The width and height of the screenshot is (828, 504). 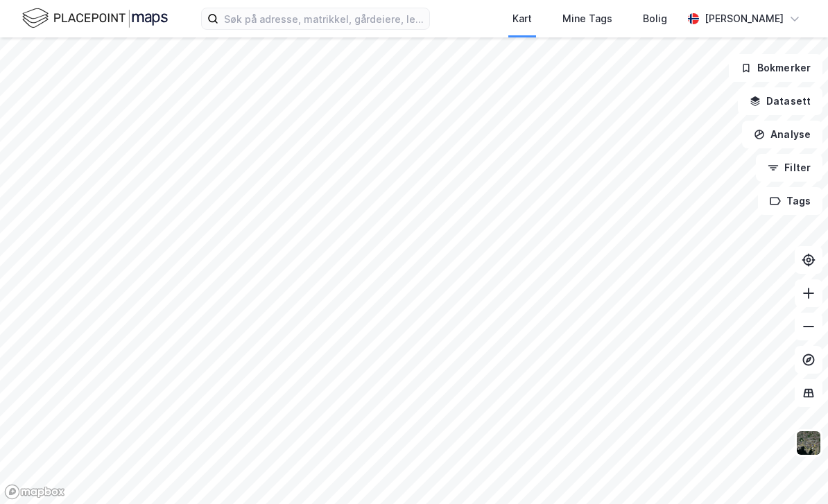 What do you see at coordinates (522, 19) in the screenshot?
I see `div: Kart` at bounding box center [522, 19].